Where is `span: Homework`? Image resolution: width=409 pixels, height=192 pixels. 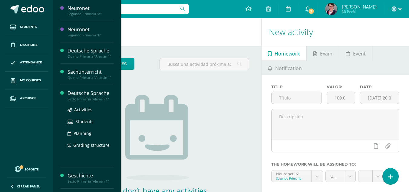 span: Homework is located at coordinates (287, 54).